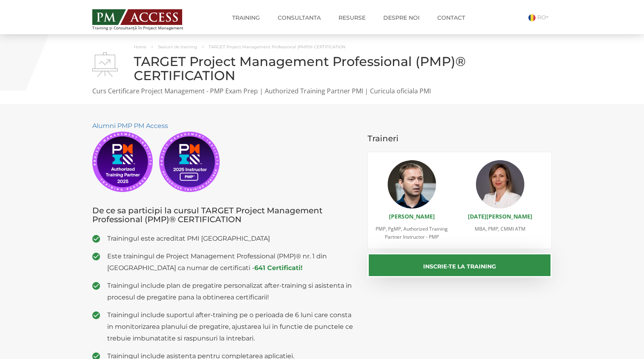 The height and width of the screenshot is (359, 644). Describe the element at coordinates (451, 18) in the screenshot. I see `a: Contact` at that location.